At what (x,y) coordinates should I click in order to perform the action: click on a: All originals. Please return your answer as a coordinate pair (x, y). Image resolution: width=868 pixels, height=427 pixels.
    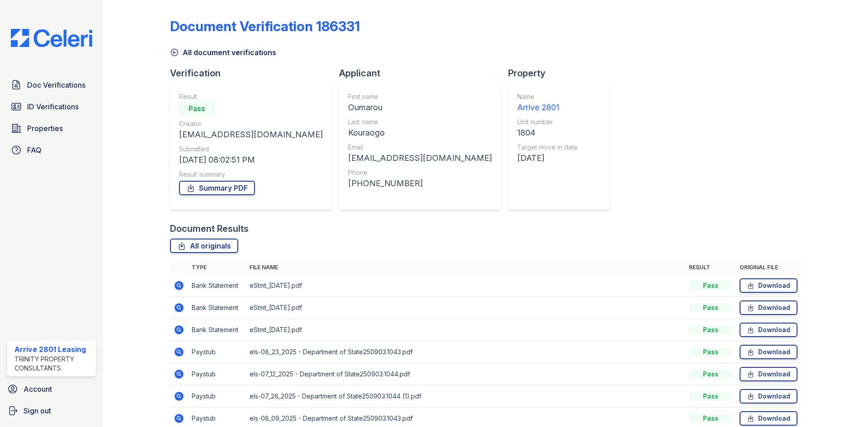
    Looking at the image, I should click on (204, 245).